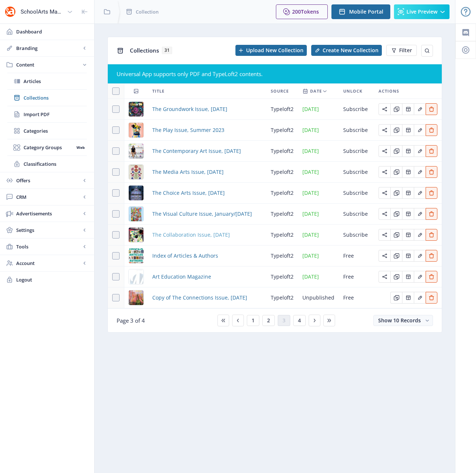  I want to click on span: Page 3 of 4, so click(130, 321).